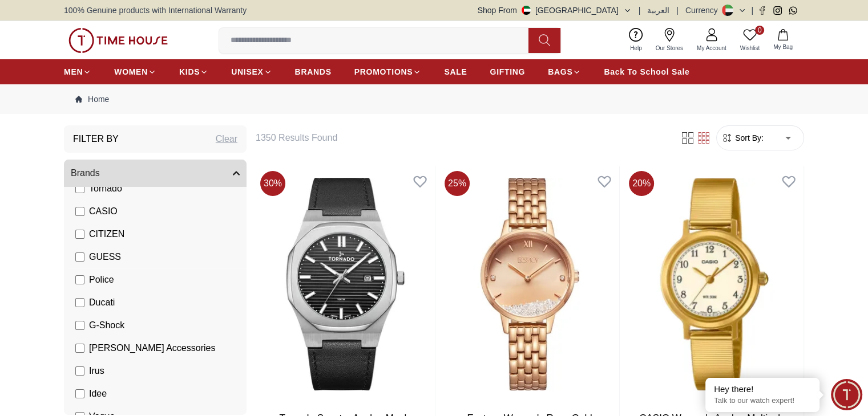  What do you see at coordinates (530, 284) in the screenshot?
I see `img: Ecstacy Women's Rose Gold Sunray Dial Analog Watch - E23505-RBKK` at bounding box center [530, 284].